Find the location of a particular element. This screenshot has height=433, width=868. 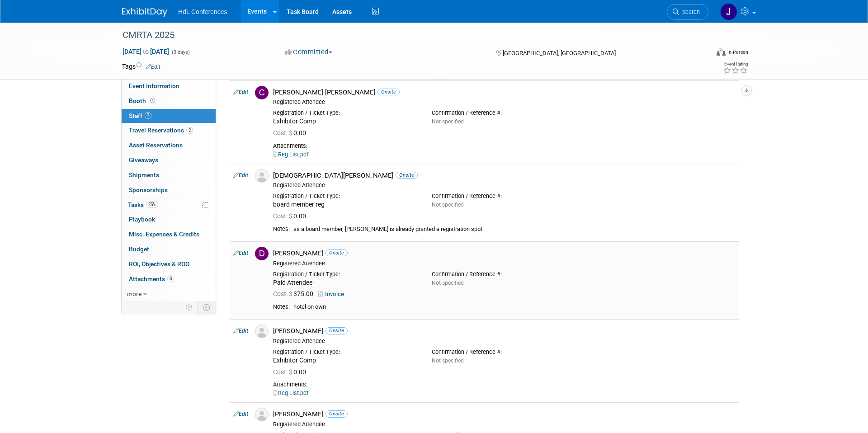

a: Sponsorships is located at coordinates (169, 190).